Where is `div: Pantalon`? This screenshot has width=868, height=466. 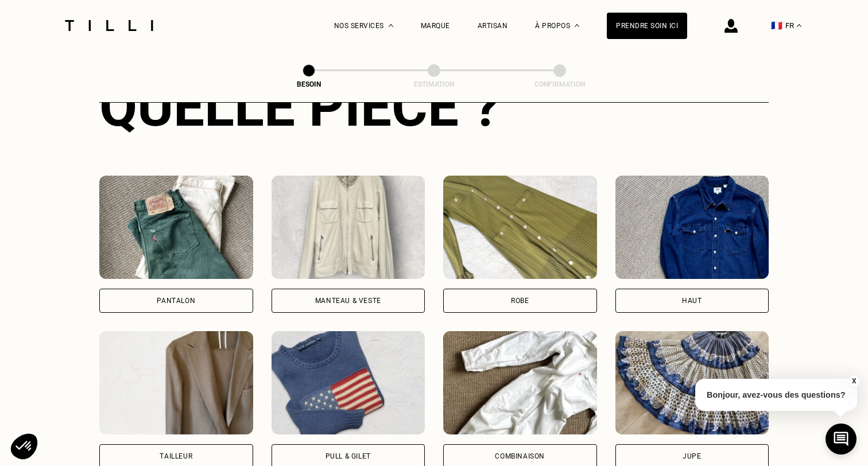 div: Pantalon is located at coordinates (176, 300).